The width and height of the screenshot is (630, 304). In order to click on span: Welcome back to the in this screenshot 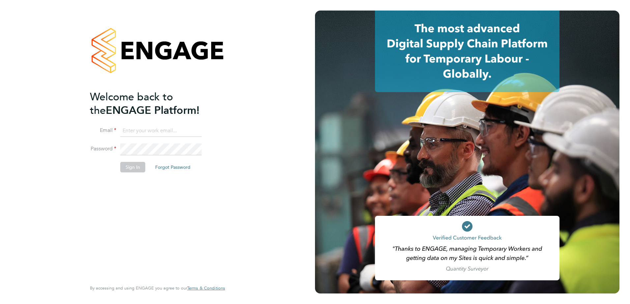, I will do `click(131, 104)`.